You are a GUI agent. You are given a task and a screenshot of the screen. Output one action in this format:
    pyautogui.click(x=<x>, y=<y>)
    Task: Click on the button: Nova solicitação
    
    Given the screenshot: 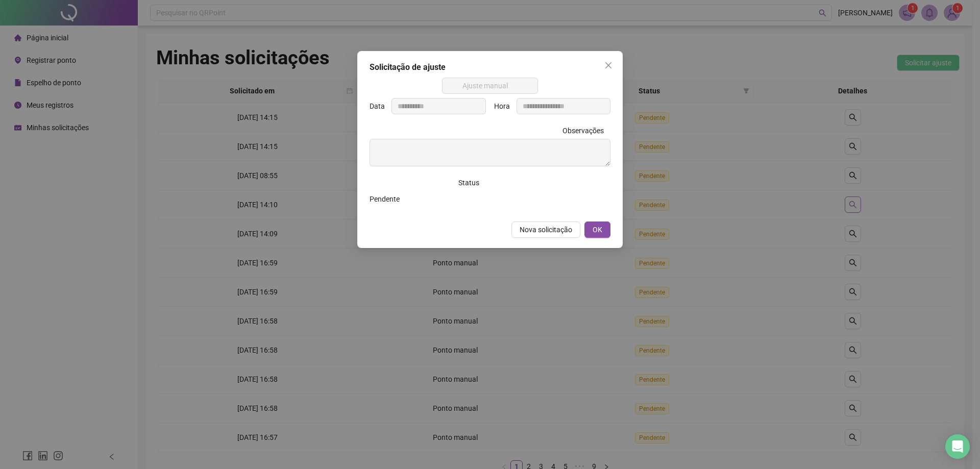 What is the action you would take?
    pyautogui.click(x=546, y=230)
    